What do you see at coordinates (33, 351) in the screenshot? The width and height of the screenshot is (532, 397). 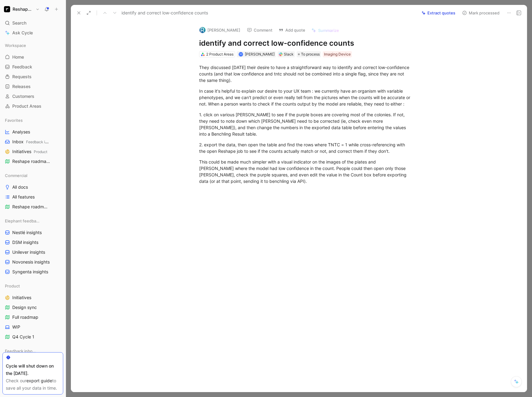 I see `div: Feedback inboxes` at bounding box center [33, 351].